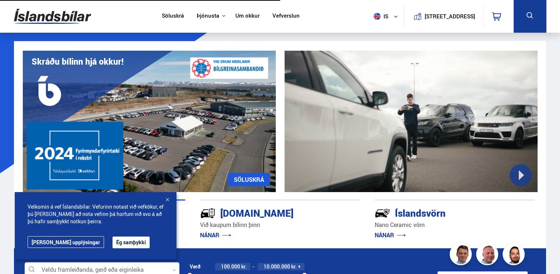  Describe the element at coordinates (208, 16) in the screenshot. I see `button: Þjónusta` at that location.